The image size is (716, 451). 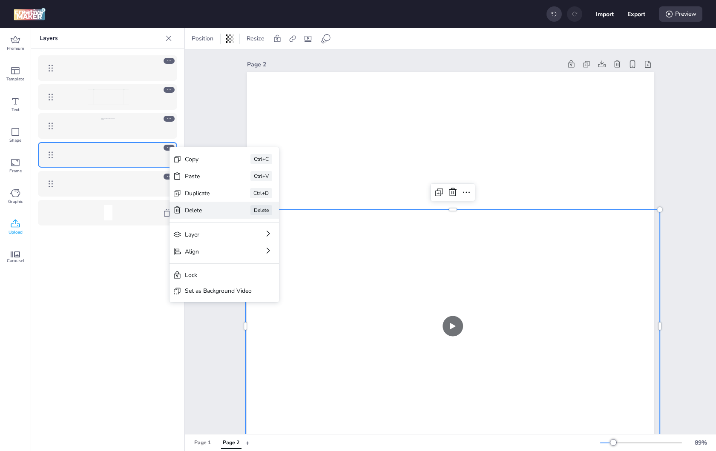 I want to click on div: Ctrl+D, so click(x=261, y=193).